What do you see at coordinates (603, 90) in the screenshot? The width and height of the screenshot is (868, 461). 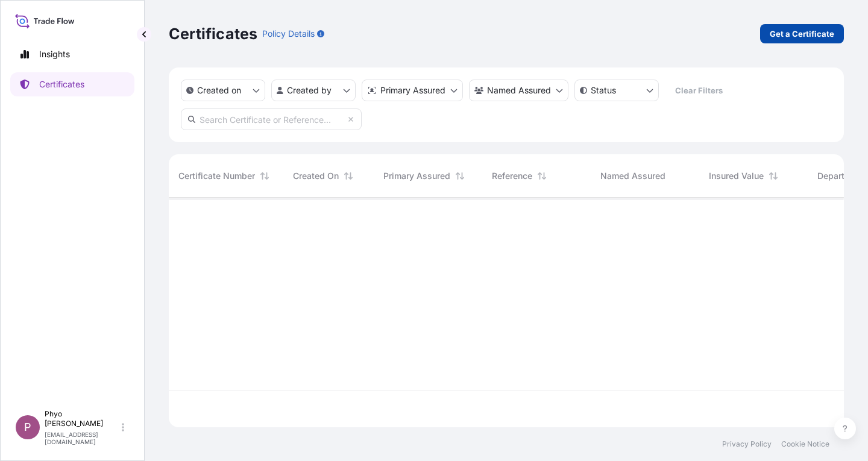 I see `p: Status` at bounding box center [603, 90].